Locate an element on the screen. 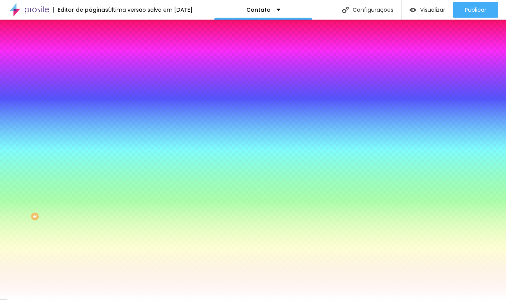  img: view-1.svg is located at coordinates (412, 10).